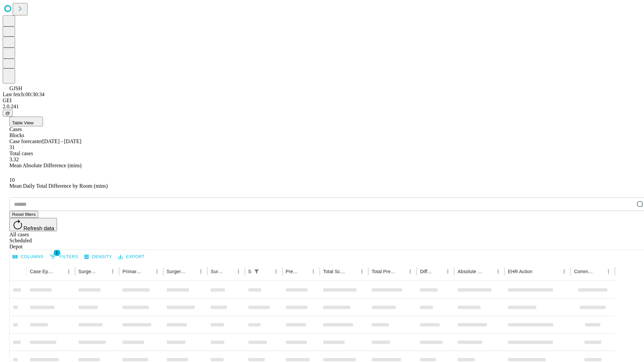  I want to click on span: 1, so click(57, 253).